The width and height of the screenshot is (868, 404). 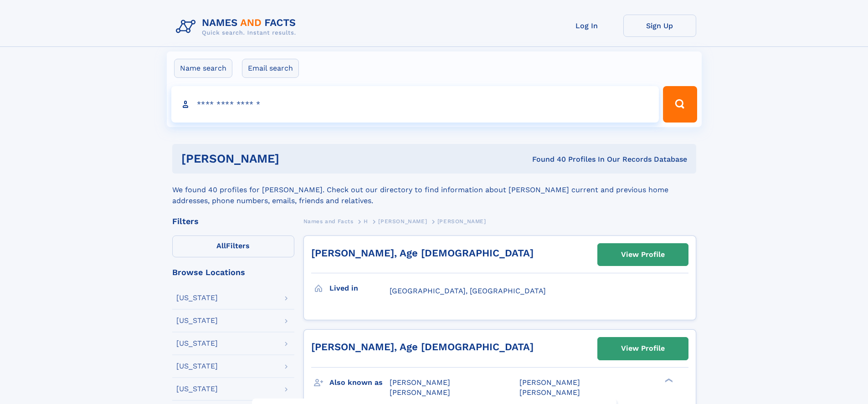 What do you see at coordinates (546, 159) in the screenshot?
I see `div: Found 40 Profiles In Our Records Database` at bounding box center [546, 159].